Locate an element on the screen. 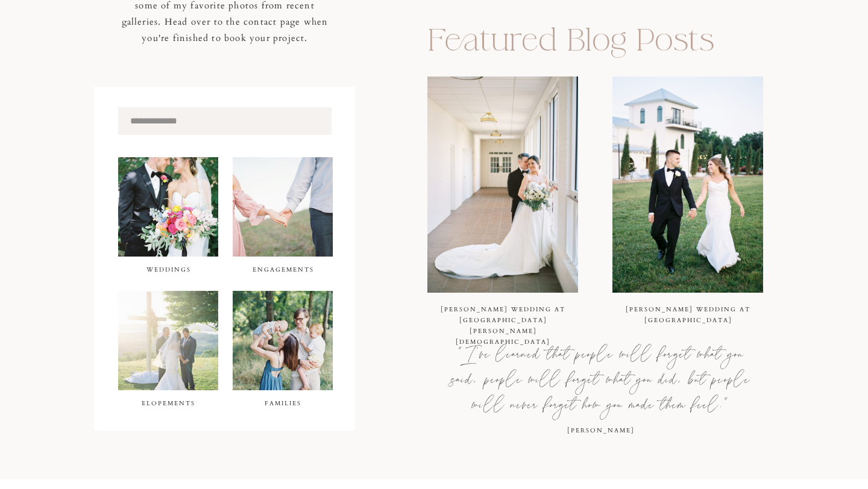 The height and width of the screenshot is (489, 868). h3: families is located at coordinates (283, 407).